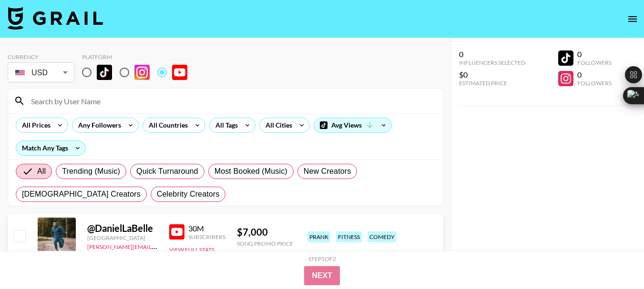 This screenshot has height=289, width=644. Describe the element at coordinates (492, 83) in the screenshot. I see `div: Estimated Price` at that location.